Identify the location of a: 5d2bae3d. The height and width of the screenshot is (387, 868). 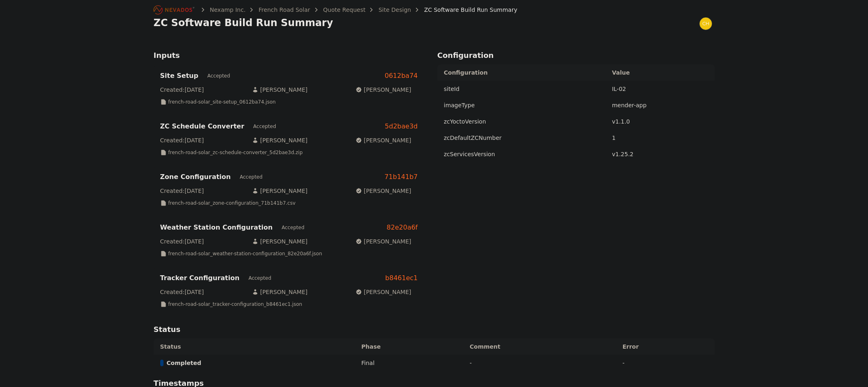
(401, 127).